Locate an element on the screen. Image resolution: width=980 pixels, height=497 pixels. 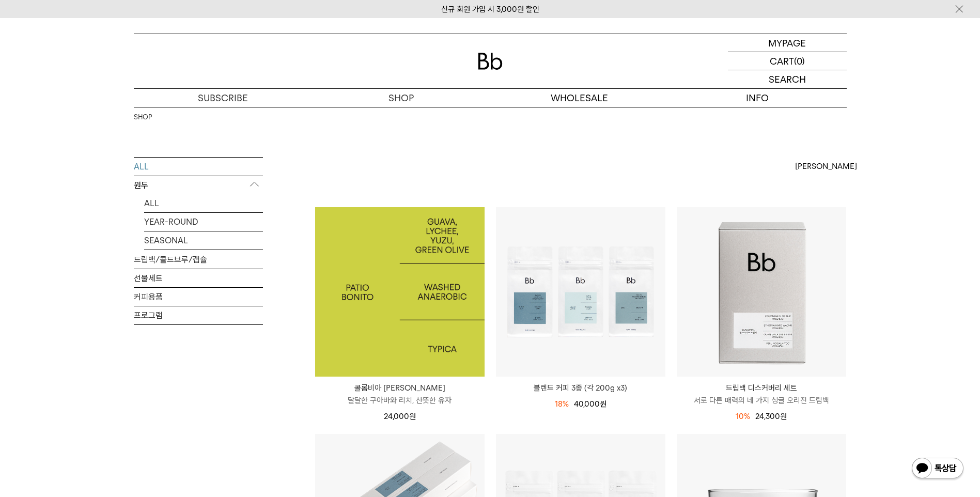
p: SUBSCRIBE is located at coordinates (223, 97).